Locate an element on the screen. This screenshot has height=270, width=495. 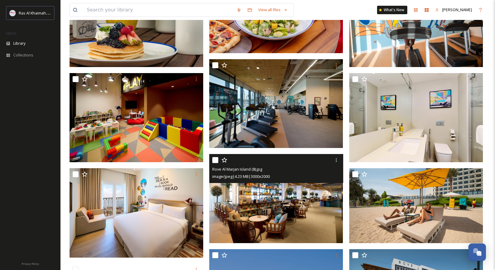
span: Privacy Policy is located at coordinates (30, 264).